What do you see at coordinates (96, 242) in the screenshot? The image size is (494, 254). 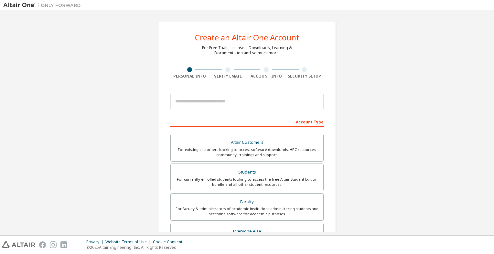 I see `div: Privacy` at bounding box center [96, 242].